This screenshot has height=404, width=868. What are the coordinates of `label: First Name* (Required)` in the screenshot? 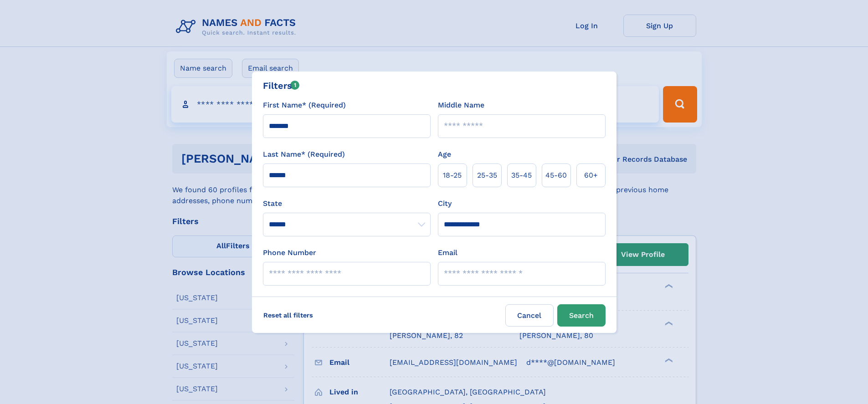 It's located at (305, 105).